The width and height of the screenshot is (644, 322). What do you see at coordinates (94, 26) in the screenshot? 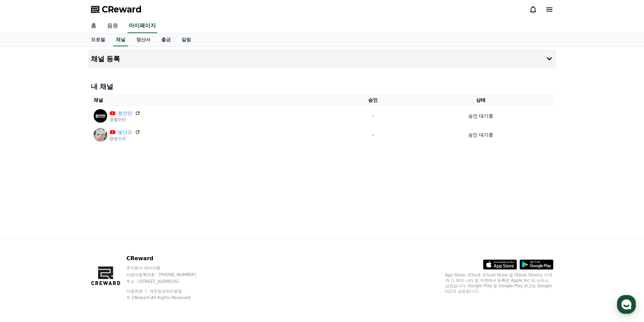
I see `a: 홈` at bounding box center [94, 26].